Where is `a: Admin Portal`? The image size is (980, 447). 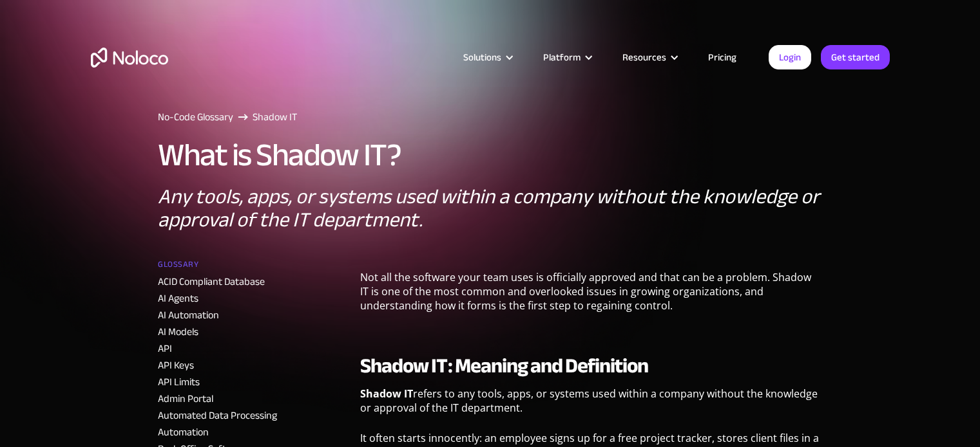
a: Admin Portal is located at coordinates (186, 399).